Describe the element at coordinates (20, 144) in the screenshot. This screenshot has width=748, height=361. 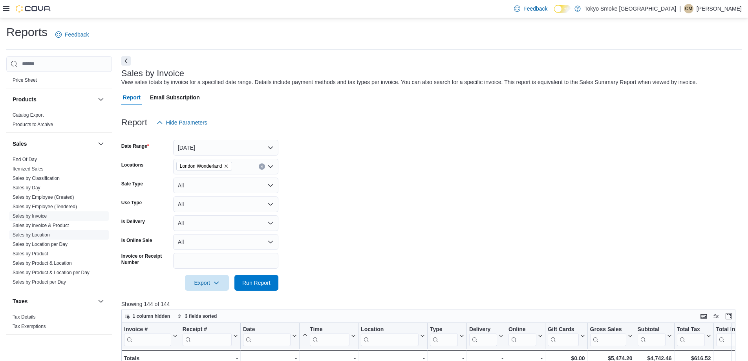
I see `h3: Sales` at that location.